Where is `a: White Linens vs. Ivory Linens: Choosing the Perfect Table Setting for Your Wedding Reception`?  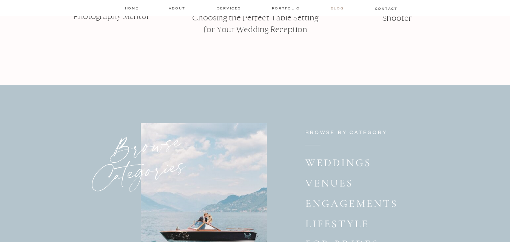
a: White Linens vs. Ivory Linens: Choosing the Perfect Table Setting for Your Wedding Reception is located at coordinates (255, 18).